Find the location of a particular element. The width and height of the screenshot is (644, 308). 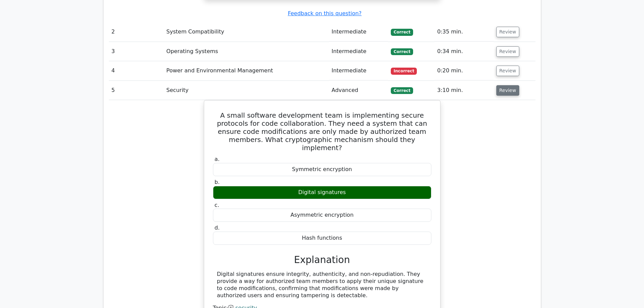

h5: A small software development team is implementing secure protocols for code collaboration. They n... is located at coordinates (322, 131).